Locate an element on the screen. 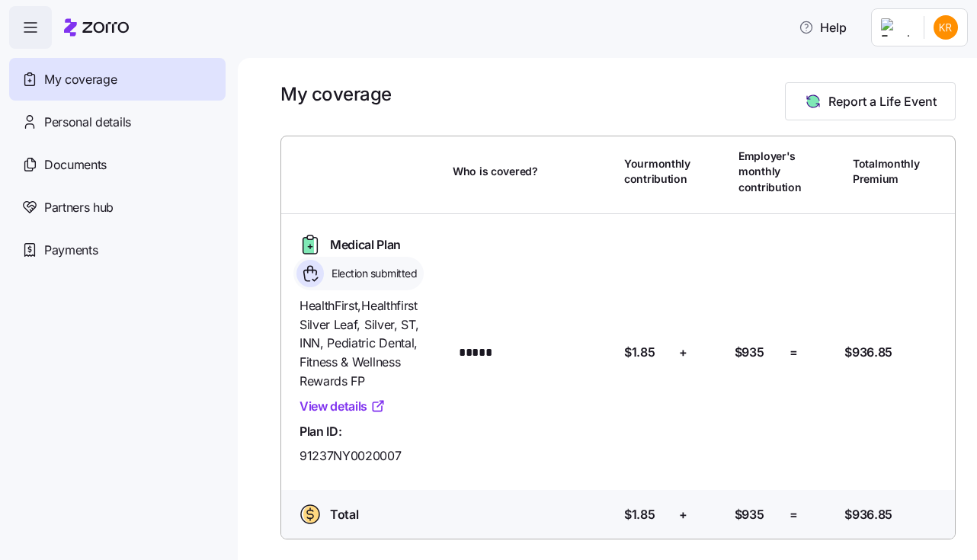  span: Personal details is located at coordinates (88, 122).